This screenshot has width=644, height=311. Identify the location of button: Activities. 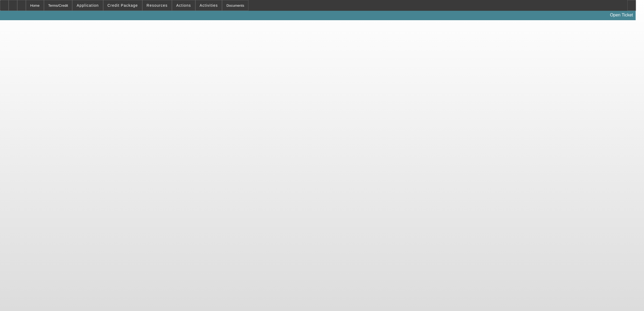
(209, 5).